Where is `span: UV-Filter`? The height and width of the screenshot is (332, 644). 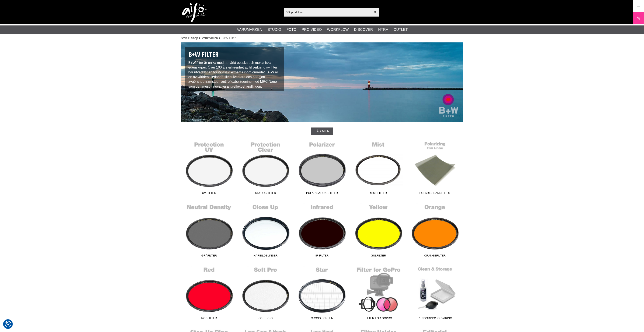 span: UV-Filter is located at coordinates (209, 194).